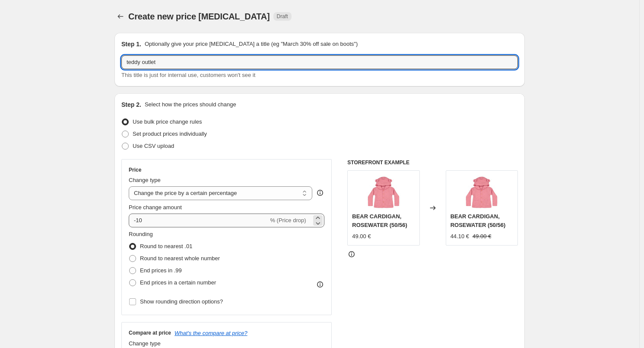 The width and height of the screenshot is (644, 348). What do you see at coordinates (160, 270) in the screenshot?
I see `span: End prices in .99` at bounding box center [160, 270].